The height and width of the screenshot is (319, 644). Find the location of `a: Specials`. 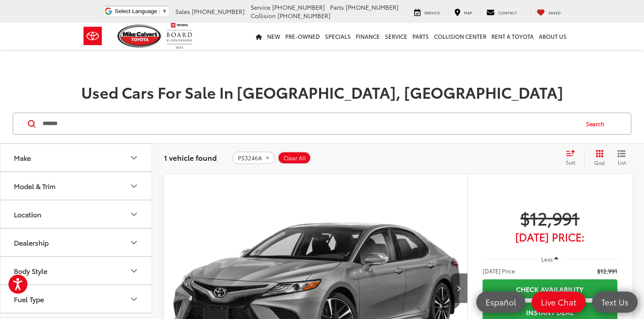

a: Specials is located at coordinates (338, 36).